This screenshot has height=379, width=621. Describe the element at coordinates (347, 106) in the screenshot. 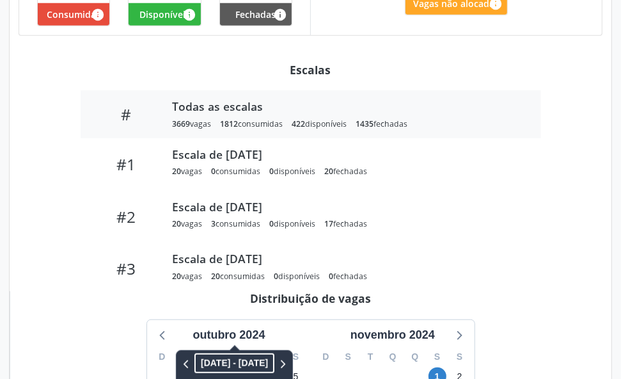

I see `div: Todas as escalas` at that location.